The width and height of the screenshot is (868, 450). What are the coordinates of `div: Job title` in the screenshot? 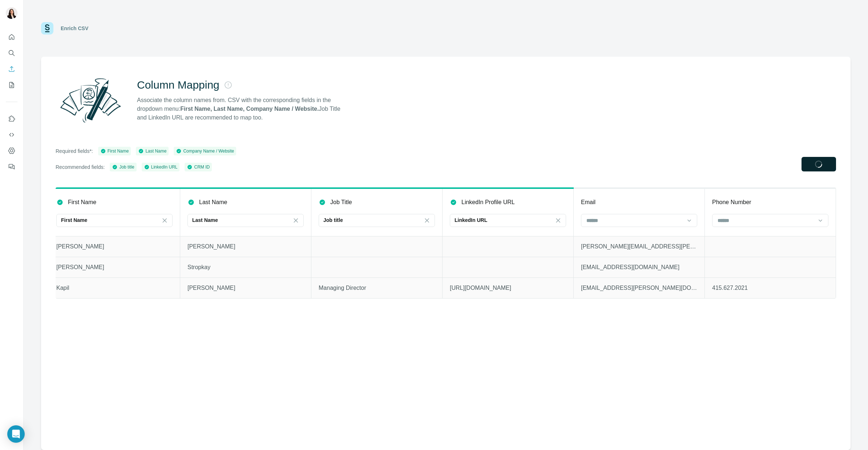 It's located at (123, 168).